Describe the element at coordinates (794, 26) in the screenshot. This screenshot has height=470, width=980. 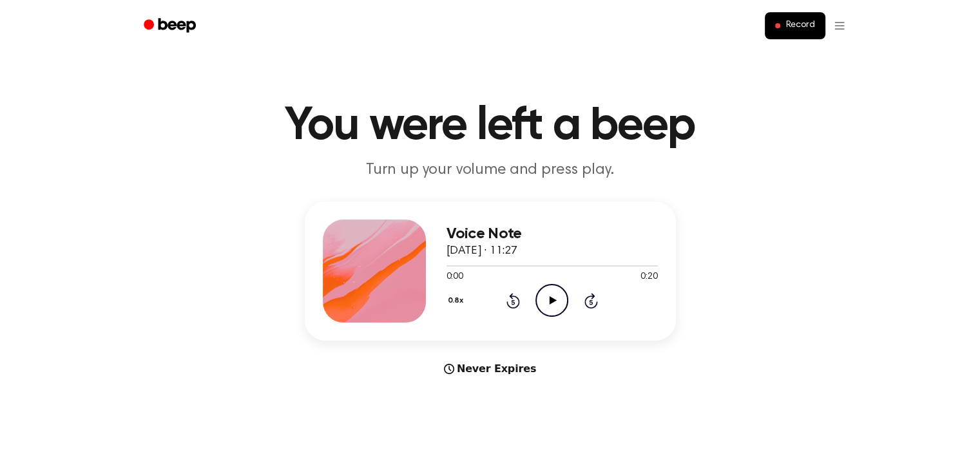
I see `button: Record` at that location.